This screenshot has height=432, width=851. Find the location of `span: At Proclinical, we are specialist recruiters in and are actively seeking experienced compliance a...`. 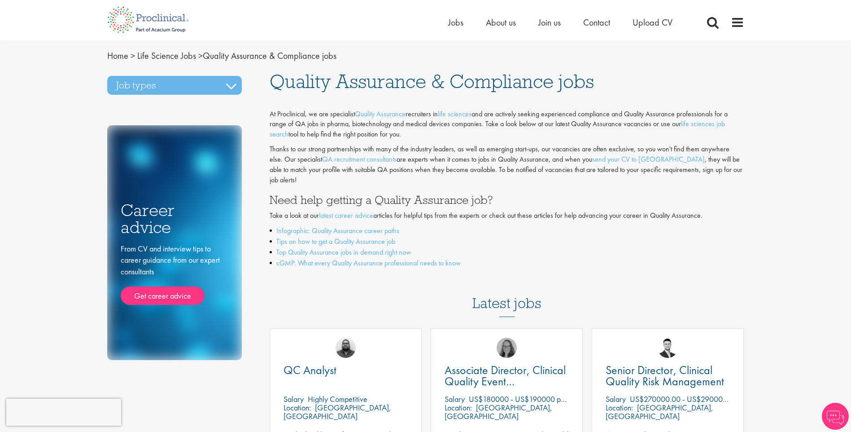

span: At Proclinical, we are specialist recruiters in and are actively seeking experienced compliance a... is located at coordinates (499, 124).